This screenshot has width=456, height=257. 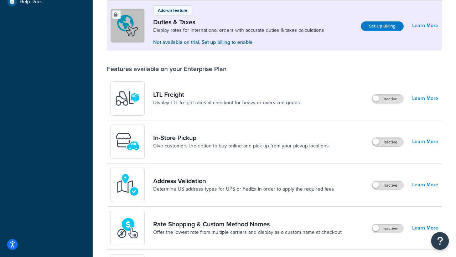 What do you see at coordinates (241, 146) in the screenshot?
I see `a: Give customers the option to buy online and pick up from your pickup locations` at bounding box center [241, 146].